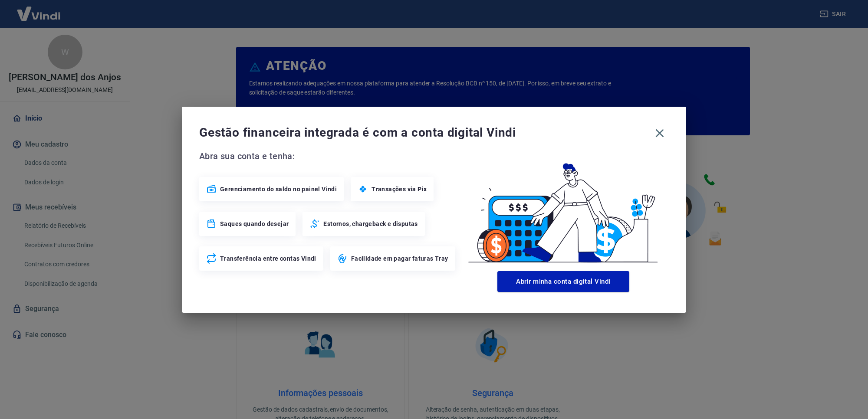  What do you see at coordinates (563, 282) in the screenshot?
I see `button: Abrir minha conta digital Vindi` at bounding box center [563, 282].